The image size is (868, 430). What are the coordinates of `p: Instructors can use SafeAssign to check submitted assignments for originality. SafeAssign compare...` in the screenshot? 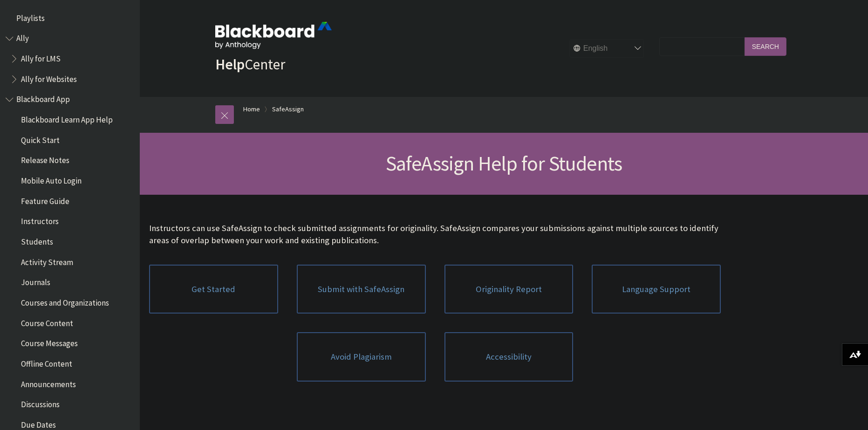 It's located at (435, 234).